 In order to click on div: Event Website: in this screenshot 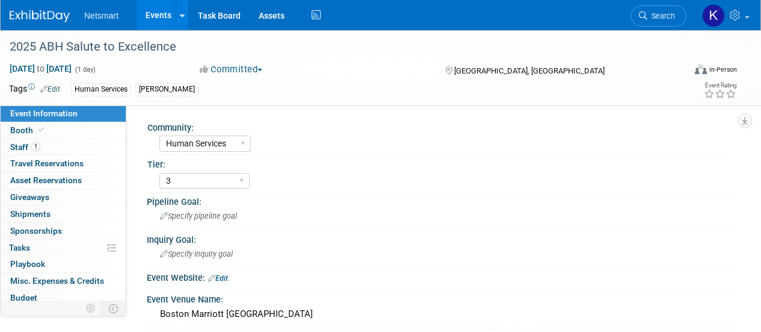, I will do `click(442, 276)`.